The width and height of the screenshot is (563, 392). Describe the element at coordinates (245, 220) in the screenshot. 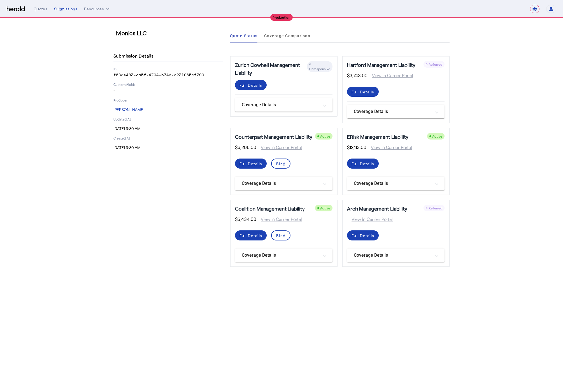

I see `span: $5,434.00` at that location.